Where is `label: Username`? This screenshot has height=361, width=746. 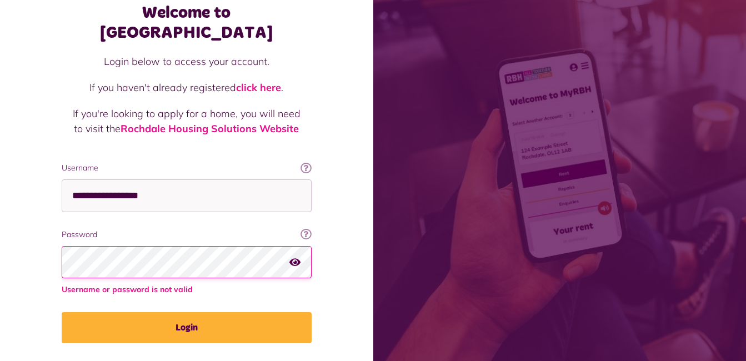 label: Username is located at coordinates (187, 168).